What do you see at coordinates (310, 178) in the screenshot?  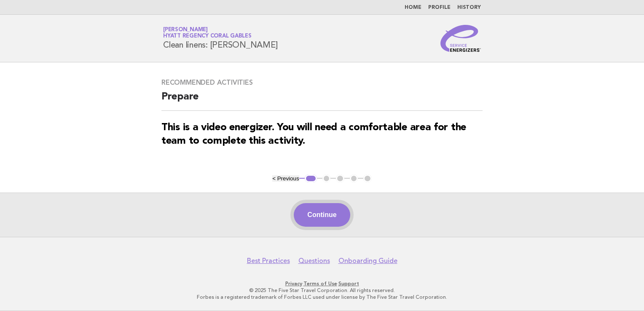 I see `button: 1` at bounding box center [310, 178].